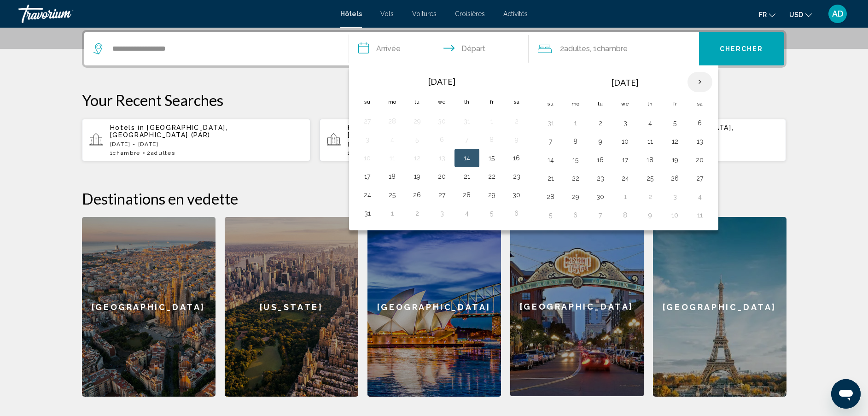 Image resolution: width=868 pixels, height=416 pixels. I want to click on button: Travelers: 2 adults, 0 children, so click(614, 49).